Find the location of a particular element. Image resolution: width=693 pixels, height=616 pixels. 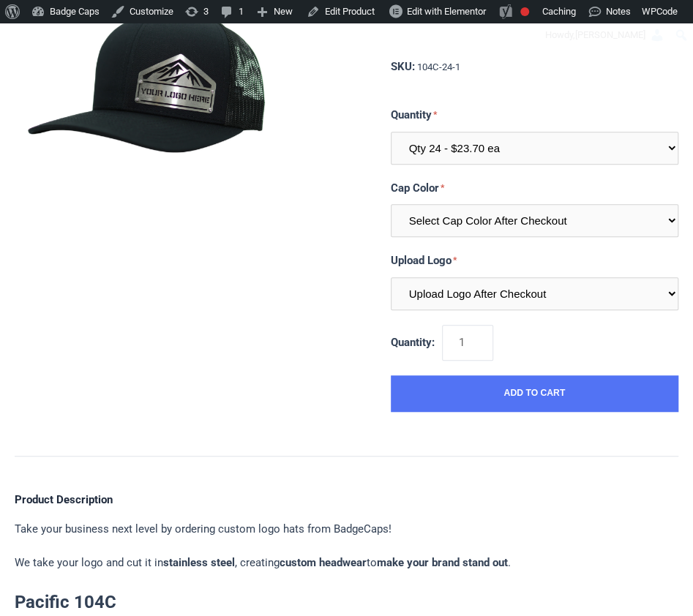

label: Upload Logo is located at coordinates (535, 261).